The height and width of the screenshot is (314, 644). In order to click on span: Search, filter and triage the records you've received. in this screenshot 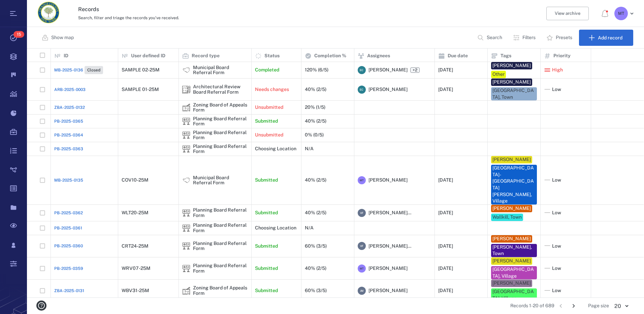, I will do `click(129, 18)`.